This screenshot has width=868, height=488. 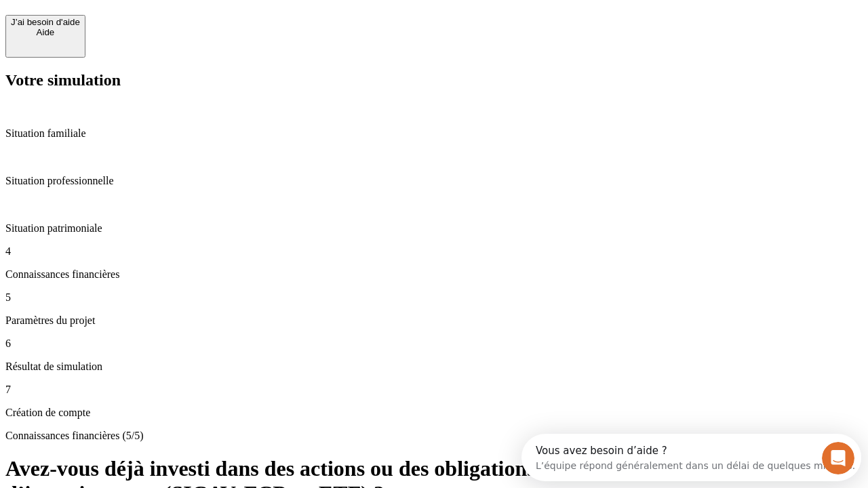 I want to click on p: 5, so click(x=434, y=297).